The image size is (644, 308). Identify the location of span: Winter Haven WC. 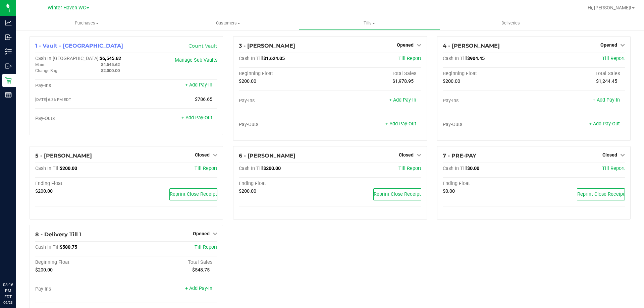
(67, 8).